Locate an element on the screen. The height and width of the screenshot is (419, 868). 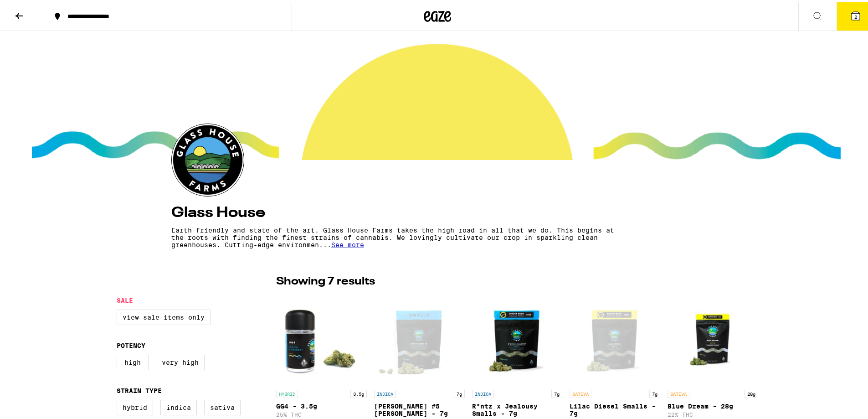
img: Glass House - Blue Dream - 28g is located at coordinates (713, 338).